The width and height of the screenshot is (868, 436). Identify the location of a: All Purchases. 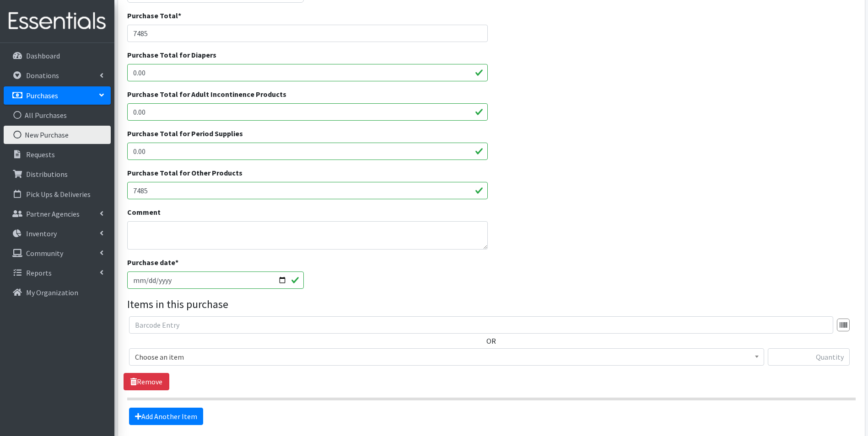
(57, 115).